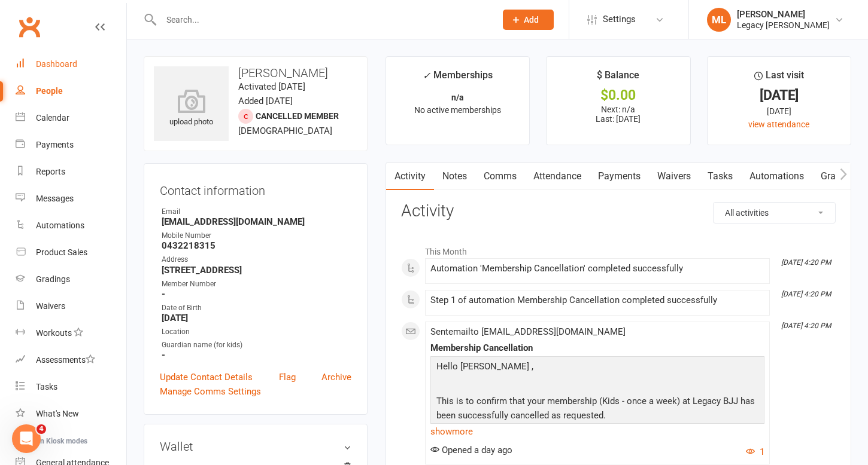  Describe the element at coordinates (71, 172) in the screenshot. I see `a: Reports` at that location.